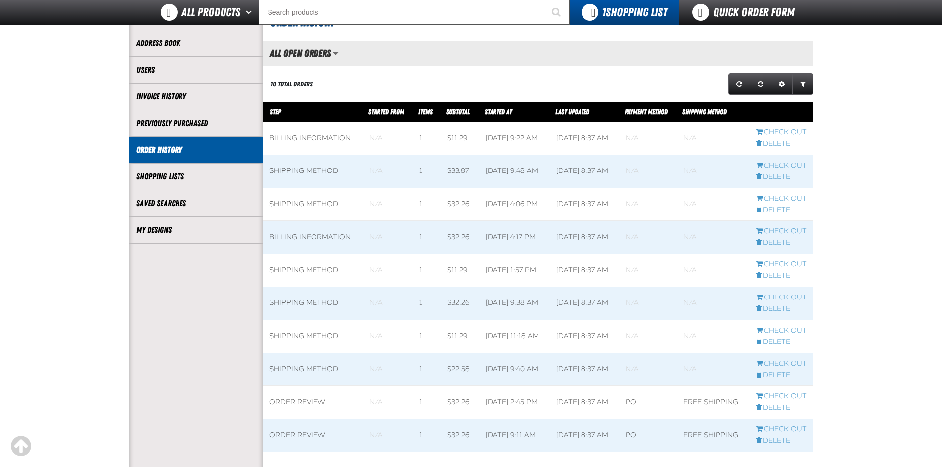 Image resolution: width=942 pixels, height=467 pixels. I want to click on strong: 1, so click(604, 12).